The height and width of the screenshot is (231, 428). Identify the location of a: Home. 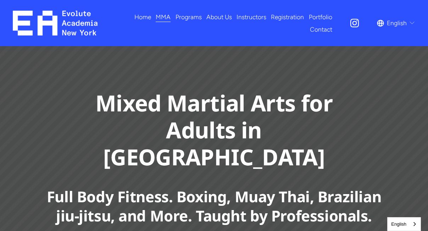
(142, 17).